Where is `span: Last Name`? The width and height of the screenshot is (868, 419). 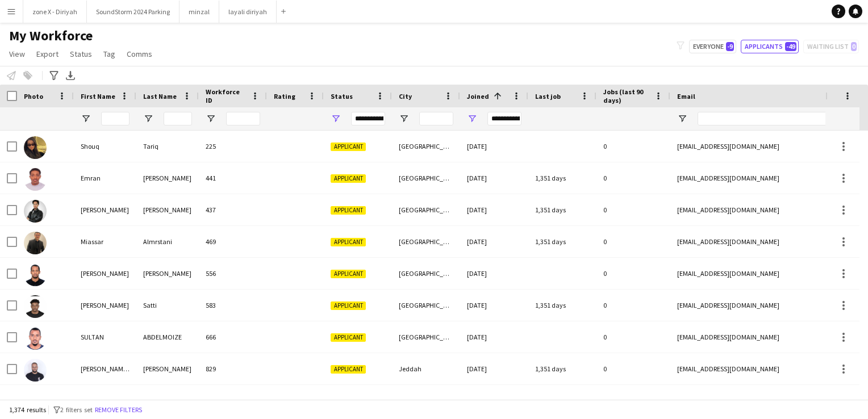 span: Last Name is located at coordinates (159, 96).